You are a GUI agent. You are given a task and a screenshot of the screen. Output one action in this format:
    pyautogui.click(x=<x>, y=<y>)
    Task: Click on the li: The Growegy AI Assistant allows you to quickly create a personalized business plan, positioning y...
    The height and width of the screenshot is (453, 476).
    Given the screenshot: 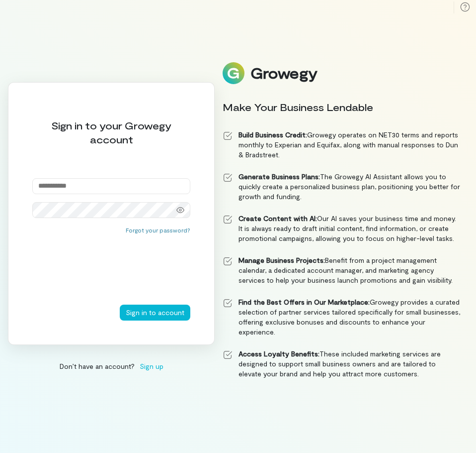 What is the action you would take?
    pyautogui.click(x=341, y=187)
    